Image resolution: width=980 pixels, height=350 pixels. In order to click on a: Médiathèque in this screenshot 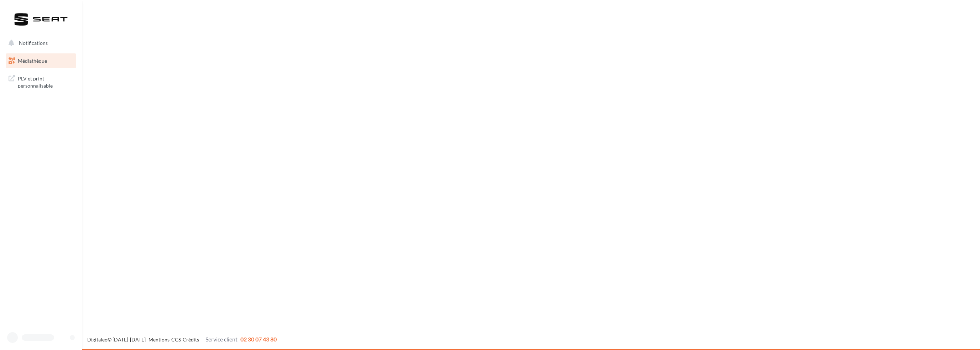, I will do `click(41, 61)`.